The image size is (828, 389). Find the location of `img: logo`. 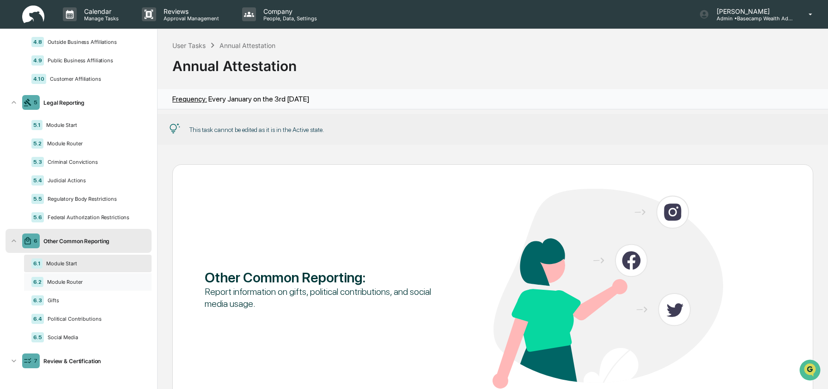

img: logo is located at coordinates (33, 14).